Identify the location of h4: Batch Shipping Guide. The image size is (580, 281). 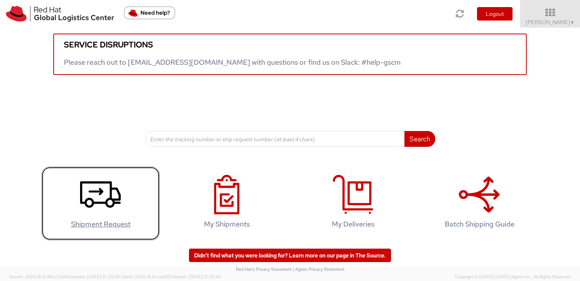
(479, 224).